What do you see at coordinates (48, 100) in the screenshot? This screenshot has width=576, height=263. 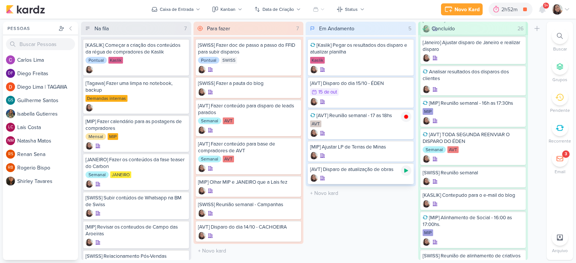 I see `div: G u i l h e r m e S a n t o s` at bounding box center [48, 100].